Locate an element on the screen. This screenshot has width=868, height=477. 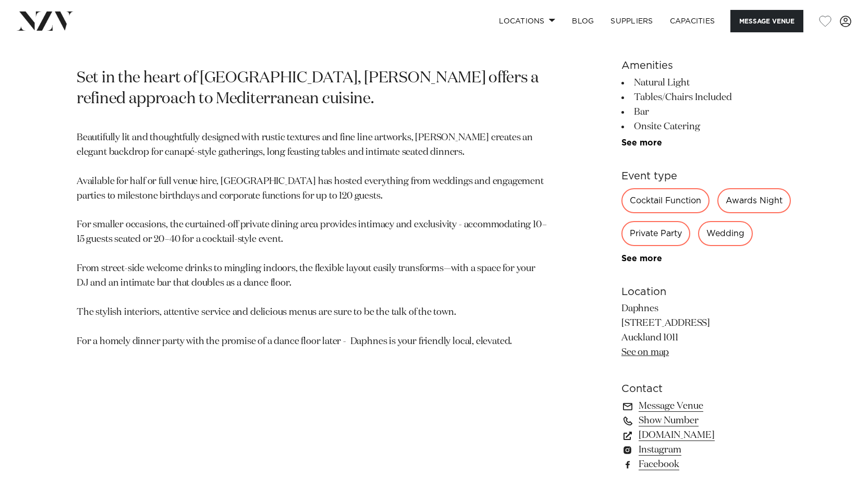
div: Private Party is located at coordinates (656, 233).